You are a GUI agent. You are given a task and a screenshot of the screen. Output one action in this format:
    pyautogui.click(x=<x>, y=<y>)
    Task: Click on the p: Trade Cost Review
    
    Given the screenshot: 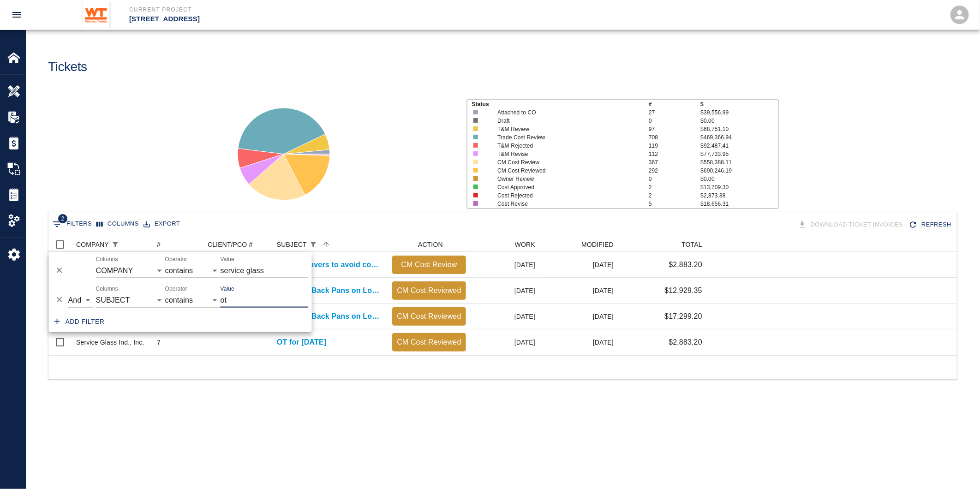 What is the action you would take?
    pyautogui.click(x=565, y=137)
    